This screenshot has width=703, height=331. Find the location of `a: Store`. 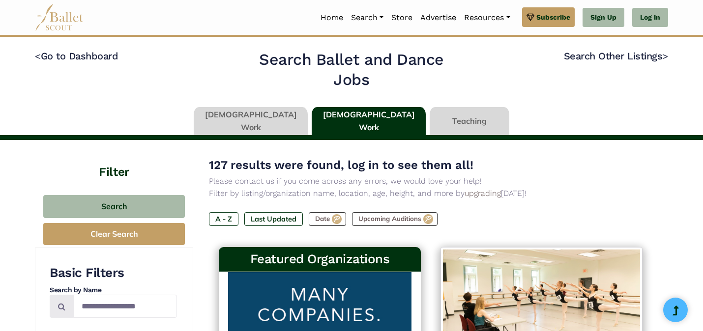

a: Store is located at coordinates (401, 18).